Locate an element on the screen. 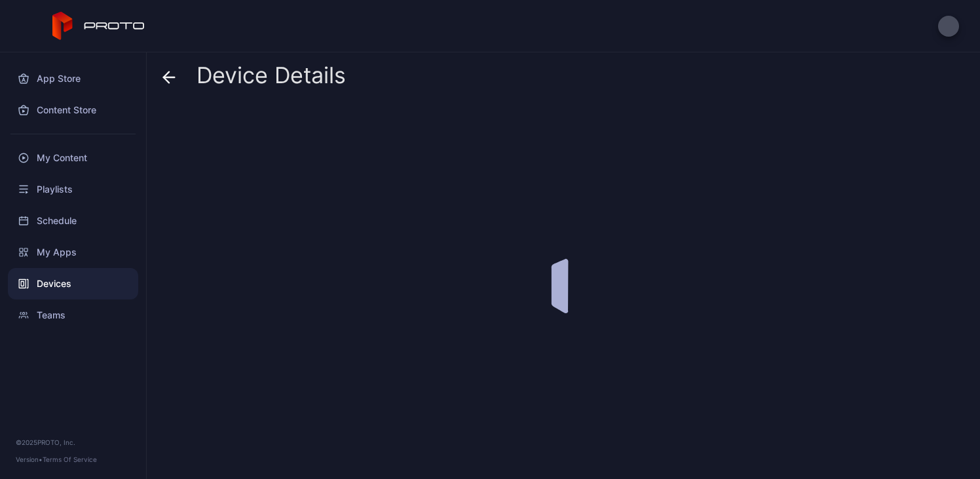 The height and width of the screenshot is (479, 980). div: Devices is located at coordinates (73, 283).